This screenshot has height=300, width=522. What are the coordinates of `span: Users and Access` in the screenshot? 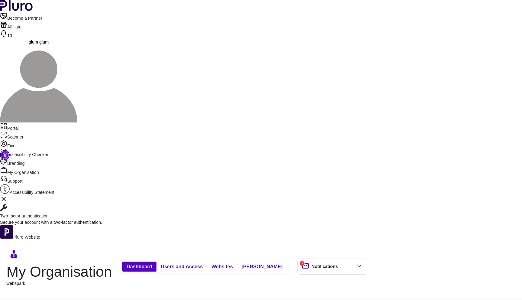 It's located at (182, 267).